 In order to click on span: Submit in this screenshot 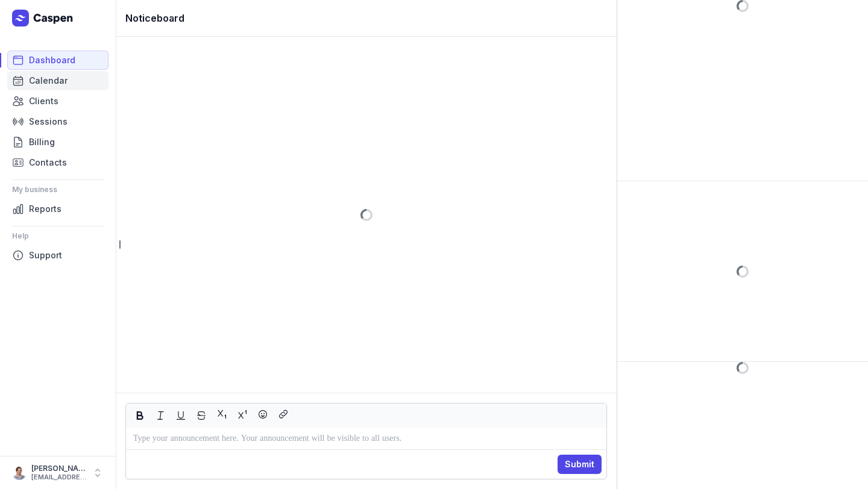, I will do `click(579, 465)`.